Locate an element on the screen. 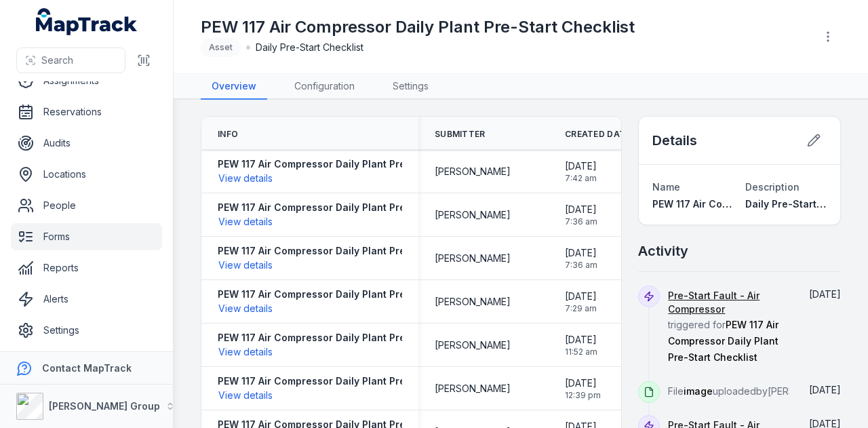 This screenshot has width=868, height=428. time: 11/08/2025, 7:42:11 am is located at coordinates (580, 172).